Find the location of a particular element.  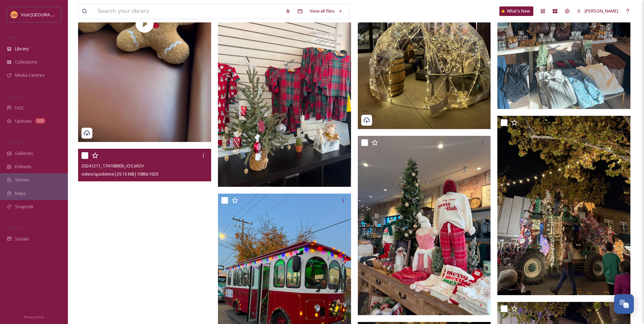

span: video/quicktime | 29.13 MB | 1080 x 1920 is located at coordinates (120, 174).